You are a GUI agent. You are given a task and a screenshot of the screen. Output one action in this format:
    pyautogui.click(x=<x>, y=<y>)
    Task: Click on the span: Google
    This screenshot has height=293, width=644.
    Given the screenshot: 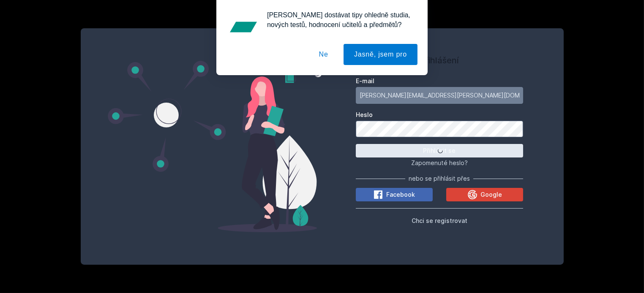 What is the action you would take?
    pyautogui.click(x=491, y=195)
    